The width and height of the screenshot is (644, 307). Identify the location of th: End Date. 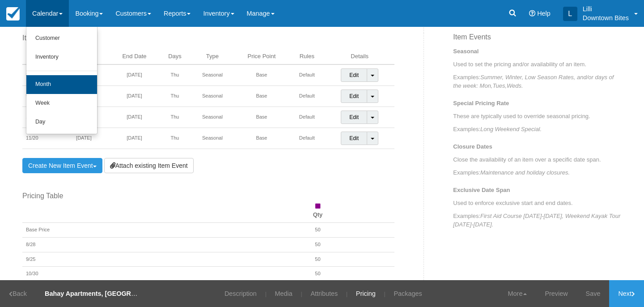
(134, 56).